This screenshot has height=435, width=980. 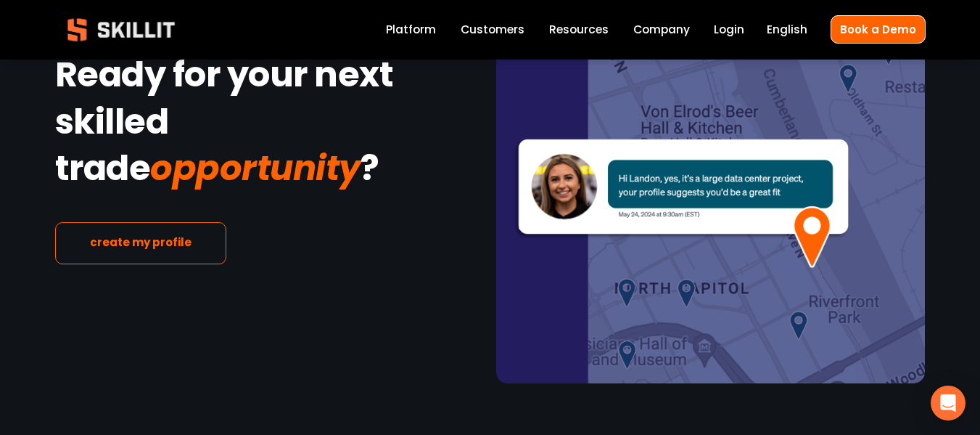 What do you see at coordinates (255, 168) in the screenshot?
I see `em: opportunity` at bounding box center [255, 168].